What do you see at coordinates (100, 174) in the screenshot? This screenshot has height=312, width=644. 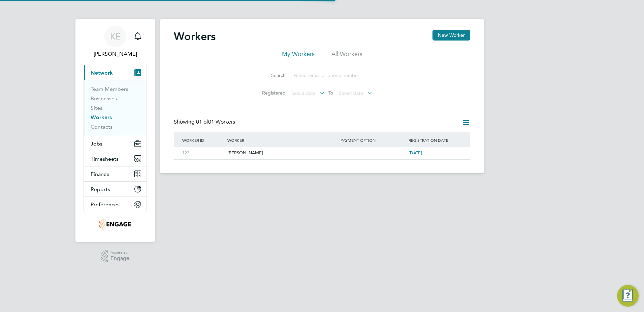 I see `span: Finance` at bounding box center [100, 174].